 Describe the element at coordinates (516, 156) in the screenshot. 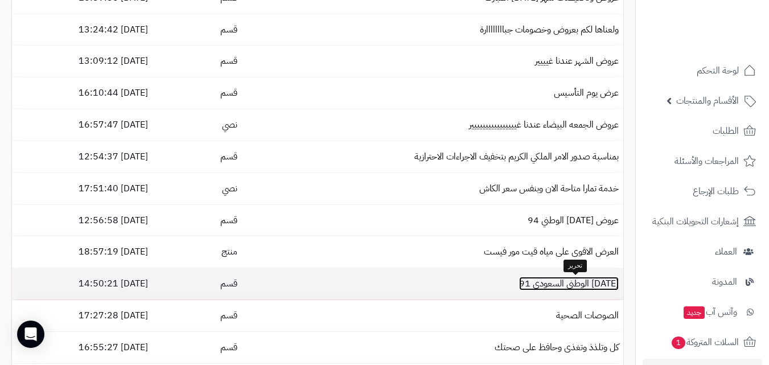

I see `a: بمناسبة صدور الامر الملكي الكريم بتخفيف الاجراءات الاحترازية` at that location.